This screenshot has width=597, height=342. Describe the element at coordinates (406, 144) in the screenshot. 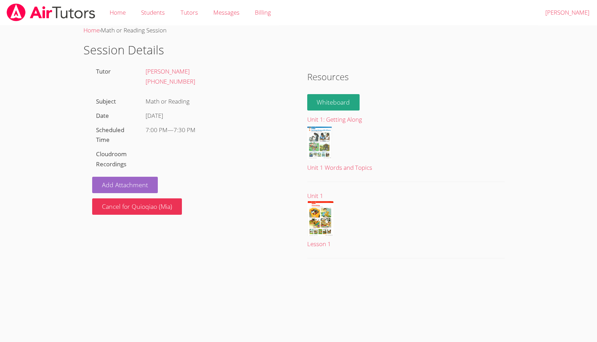

I see `a: Unit 1: Getting AlongUnit 1 Words and Topics` at that location.